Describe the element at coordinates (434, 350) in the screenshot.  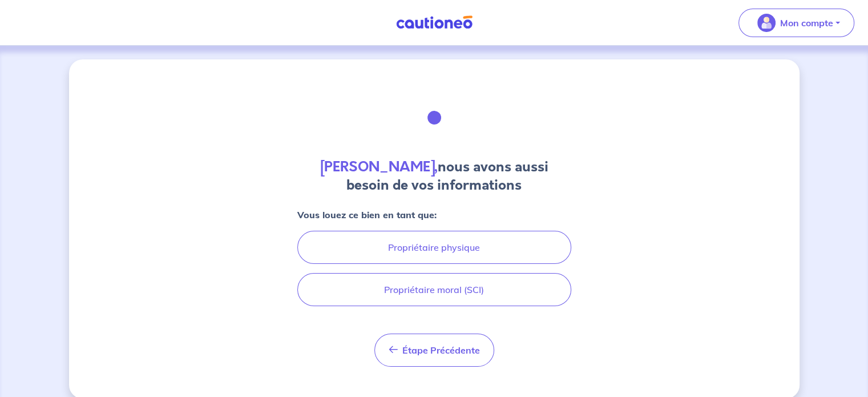
I see `button: Étape Précédente` at that location.